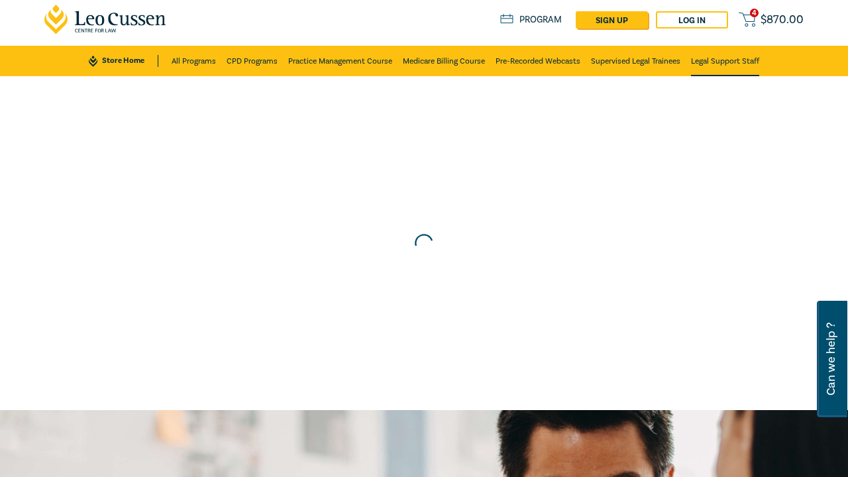  Describe the element at coordinates (692, 20) in the screenshot. I see `a: Log in` at that location.